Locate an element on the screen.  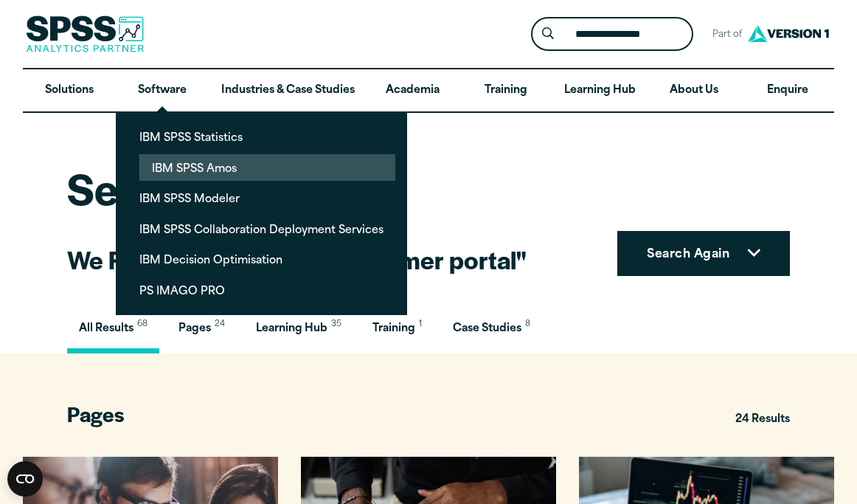
a: IBM SPSS Modeler is located at coordinates (261, 197).